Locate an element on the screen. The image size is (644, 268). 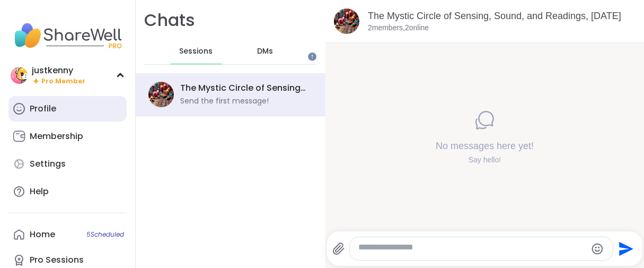
div: justkenny is located at coordinates (58, 70).